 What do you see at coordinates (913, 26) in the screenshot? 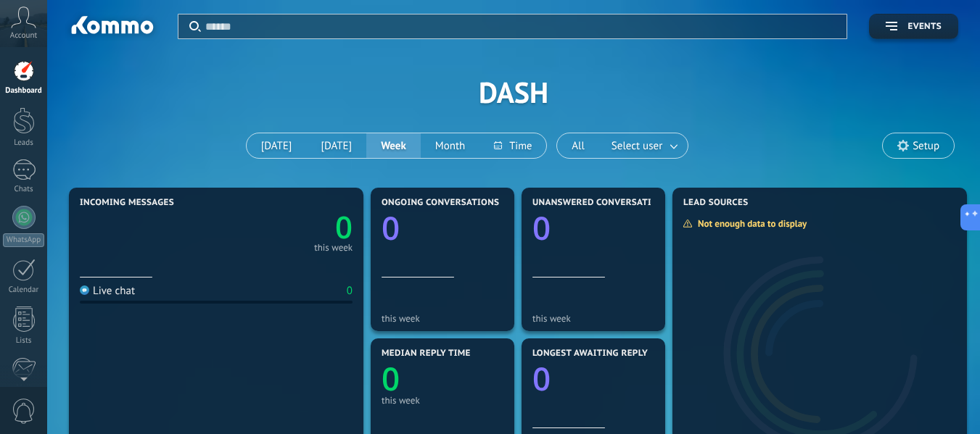
I see `button: Events` at bounding box center [913, 26].